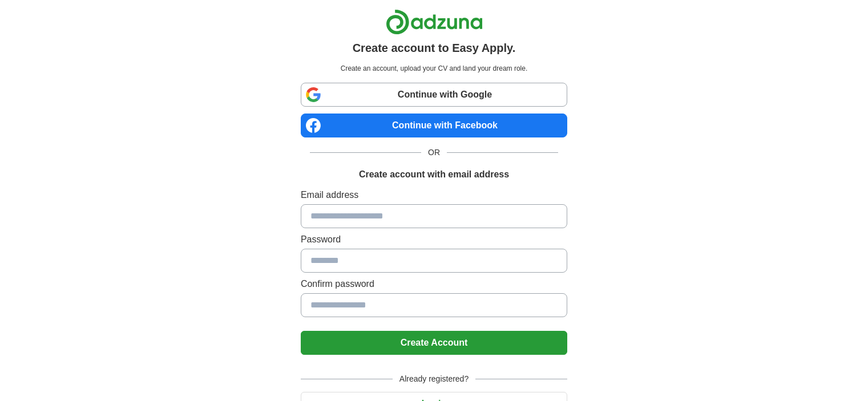  I want to click on label: Password, so click(434, 240).